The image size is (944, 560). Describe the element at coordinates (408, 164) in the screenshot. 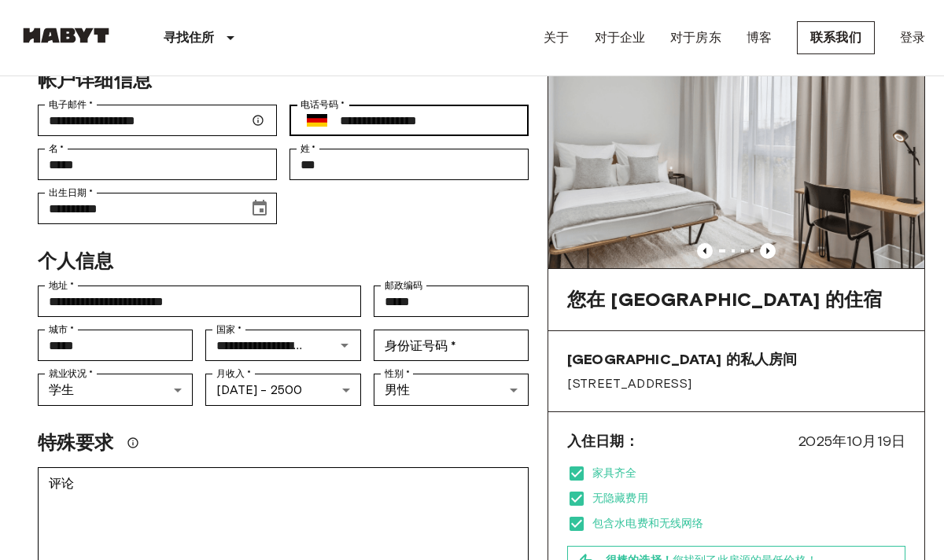

I see `div: 姓` at that location.